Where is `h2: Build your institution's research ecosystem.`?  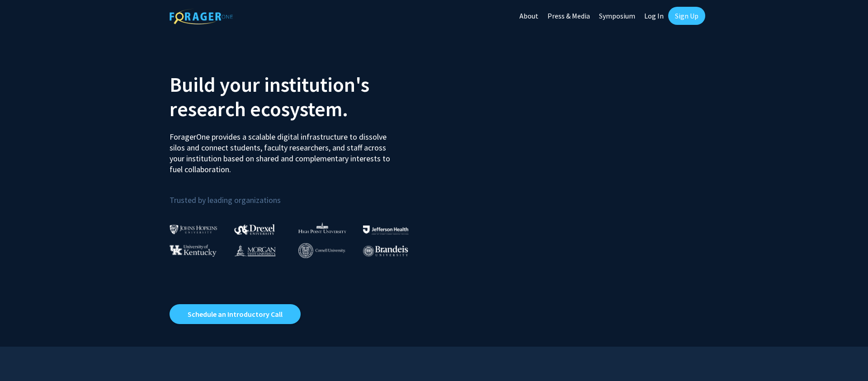
h2: Build your institution's research ecosystem. is located at coordinates (298, 96).